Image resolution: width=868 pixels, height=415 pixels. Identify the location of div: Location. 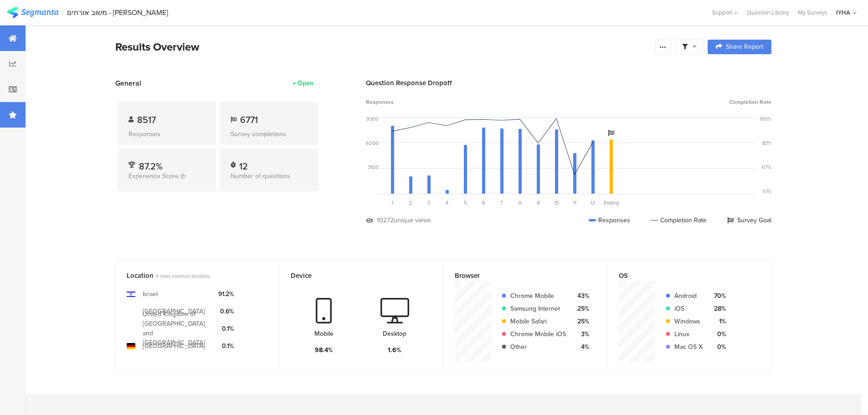
(190, 275).